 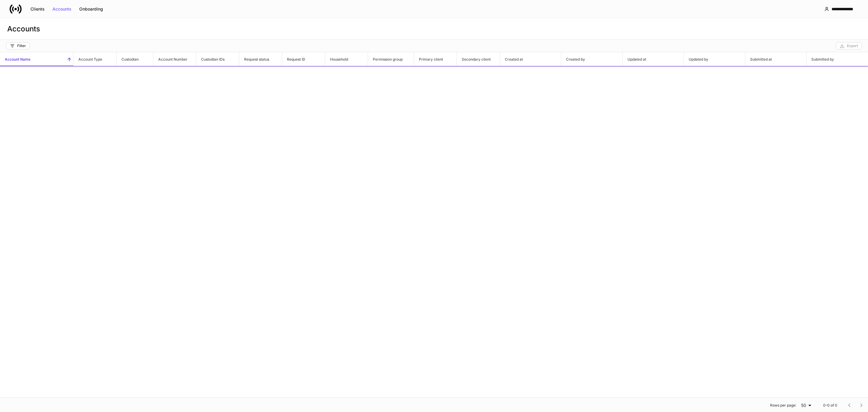 What do you see at coordinates (806, 405) in the screenshot?
I see `div: 50` at bounding box center [806, 405].